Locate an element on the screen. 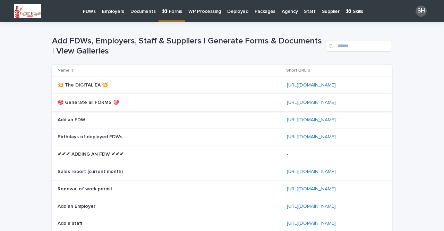 The height and width of the screenshot is (231, 444). input: Search is located at coordinates (359, 46).